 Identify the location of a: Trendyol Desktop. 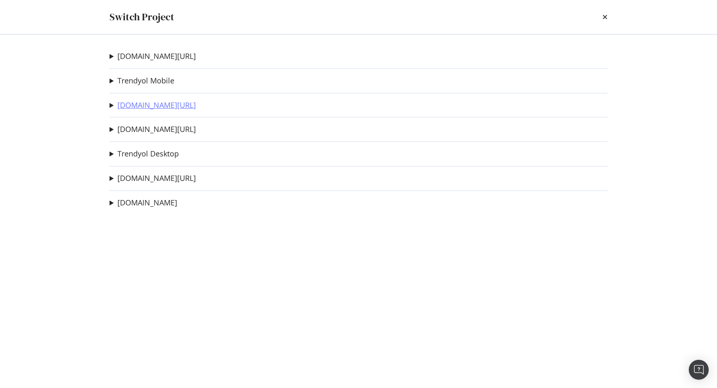
(148, 153).